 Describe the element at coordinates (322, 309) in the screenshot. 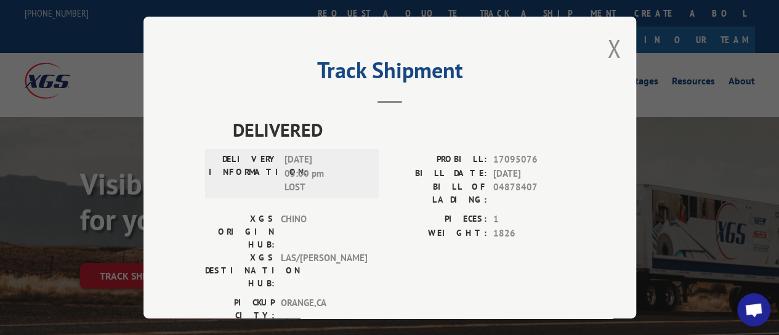

I see `span: ORANGE , CA` at that location.